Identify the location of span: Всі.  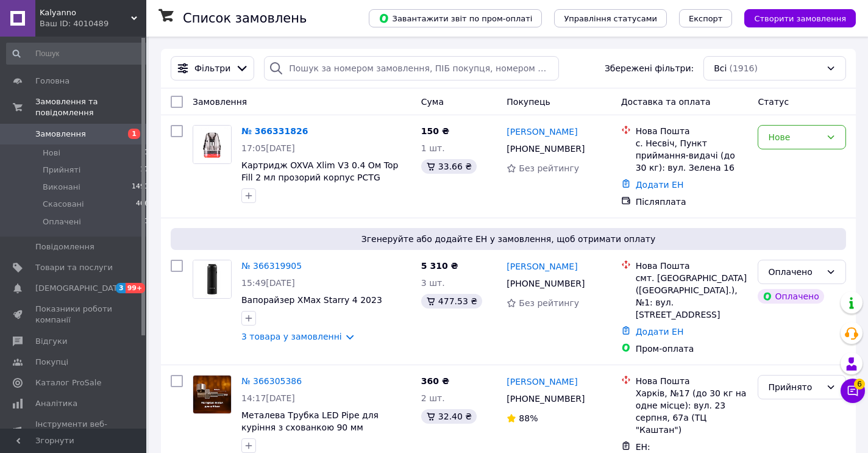
(719, 68).